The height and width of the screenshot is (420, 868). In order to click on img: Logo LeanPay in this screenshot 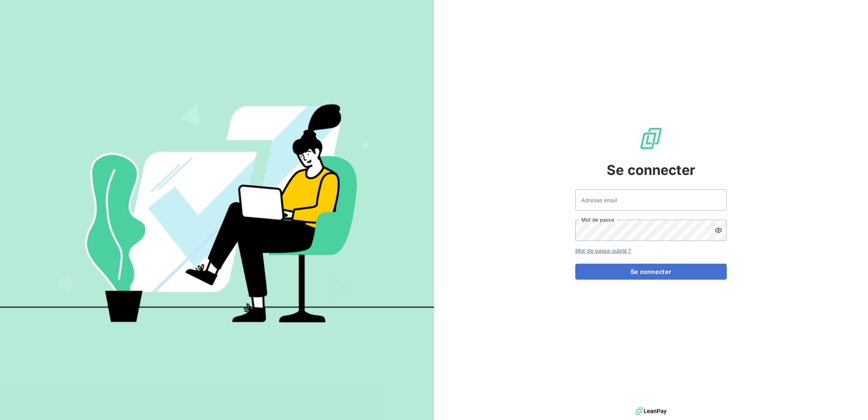, I will do `click(651, 139)`.